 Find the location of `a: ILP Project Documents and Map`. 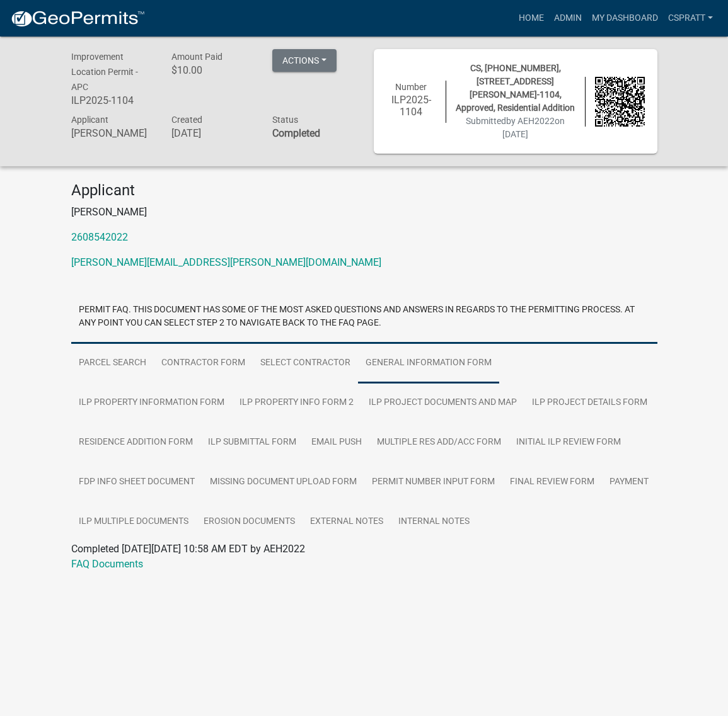

a: ILP Project Documents and Map is located at coordinates (443, 403).